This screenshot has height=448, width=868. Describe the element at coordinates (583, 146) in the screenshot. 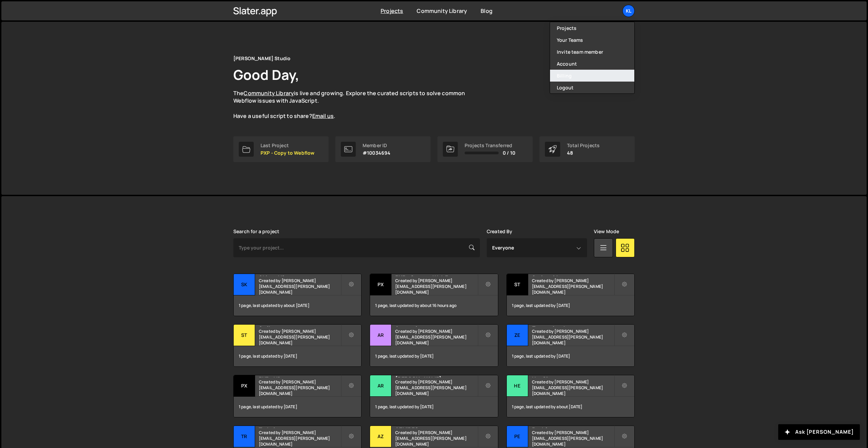

I see `div: Total Projects` at that location.